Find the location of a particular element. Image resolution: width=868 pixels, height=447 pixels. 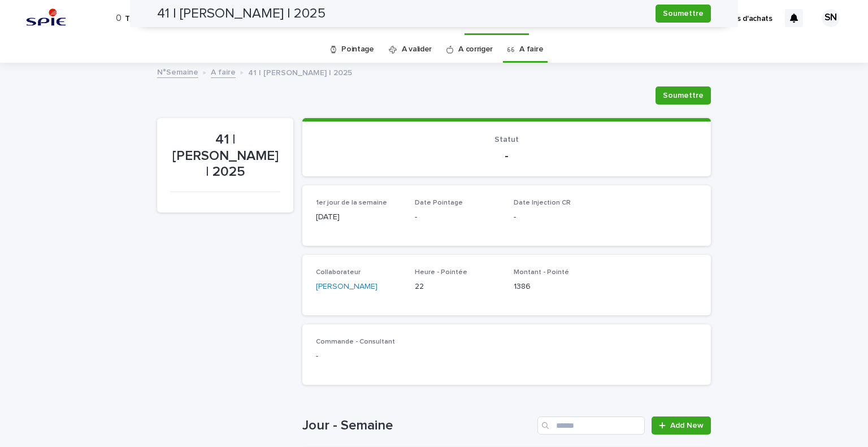

a: A valider is located at coordinates (417, 49).